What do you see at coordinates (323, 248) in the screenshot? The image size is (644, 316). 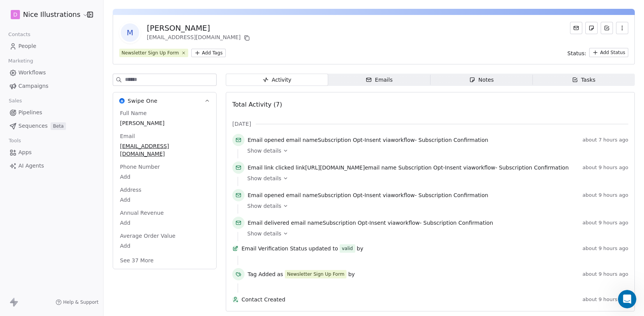 I see `span: updated to` at bounding box center [323, 248].